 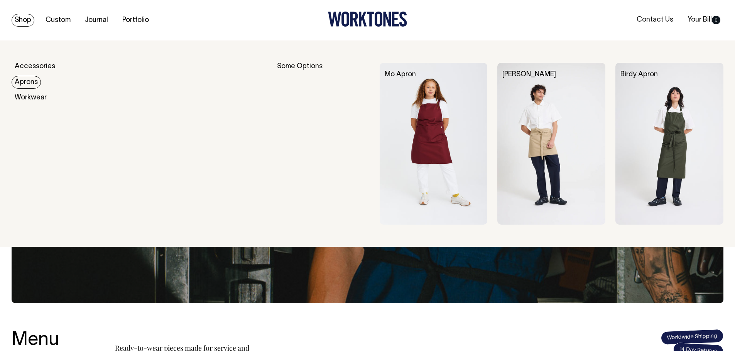 What do you see at coordinates (96, 20) in the screenshot?
I see `a: Journal` at bounding box center [96, 20].